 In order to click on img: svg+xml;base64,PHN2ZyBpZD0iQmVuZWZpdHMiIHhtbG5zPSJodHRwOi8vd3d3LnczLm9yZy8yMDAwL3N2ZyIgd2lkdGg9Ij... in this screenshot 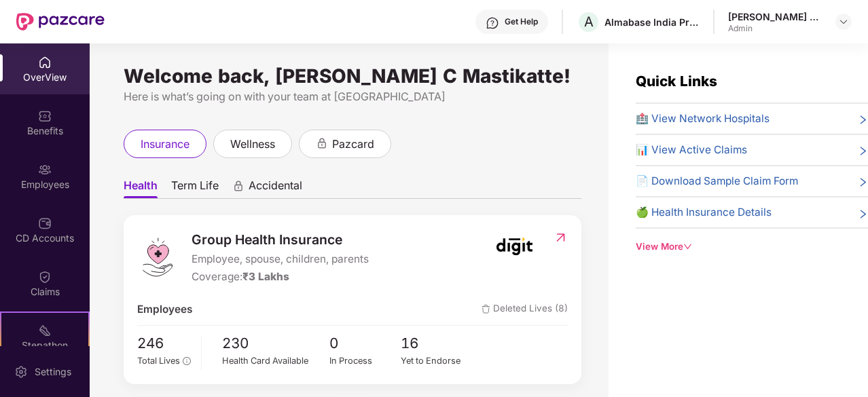, I will do `click(45, 116)`.